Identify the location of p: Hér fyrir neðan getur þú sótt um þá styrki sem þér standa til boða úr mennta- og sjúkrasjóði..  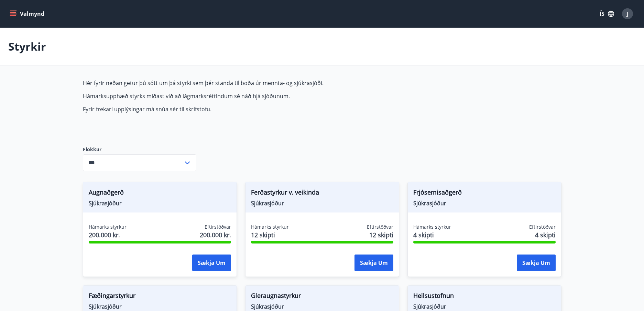
(245, 83).